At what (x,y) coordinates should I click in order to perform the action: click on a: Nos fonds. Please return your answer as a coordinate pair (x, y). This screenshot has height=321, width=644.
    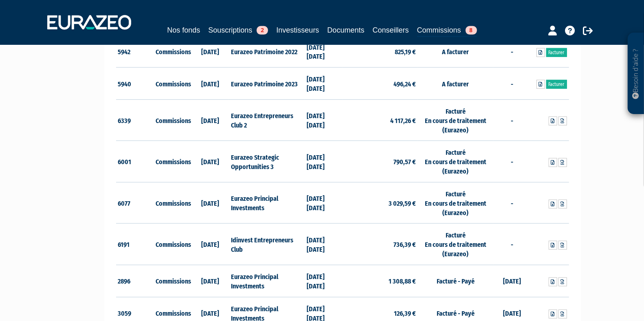
    Looking at the image, I should click on (183, 30).